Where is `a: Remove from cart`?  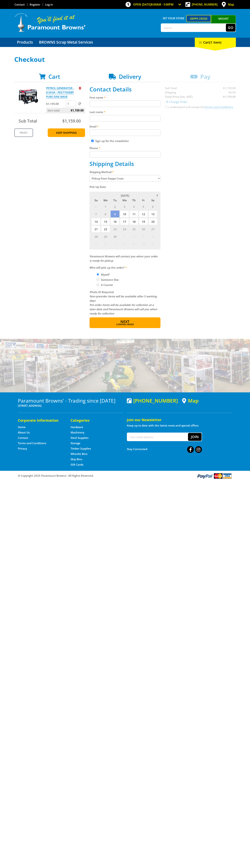 a: Remove from cart is located at coordinates (80, 88).